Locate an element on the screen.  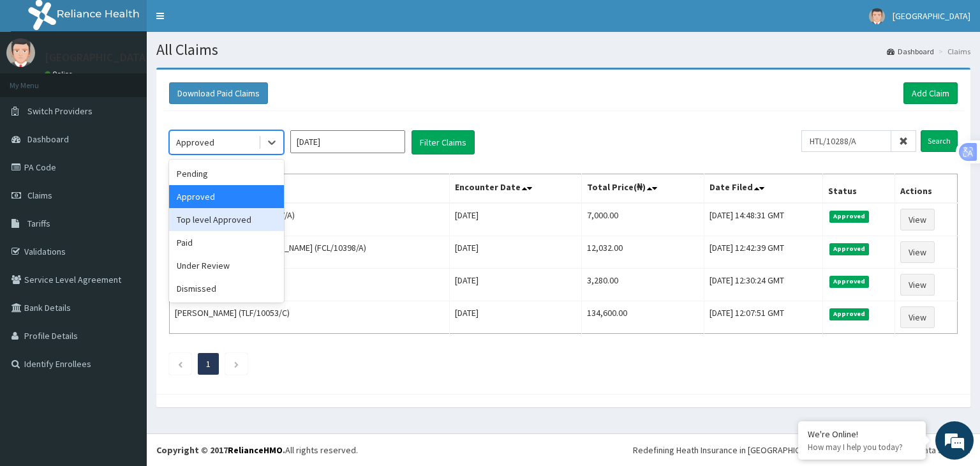
th: Actions is located at coordinates (926, 189).